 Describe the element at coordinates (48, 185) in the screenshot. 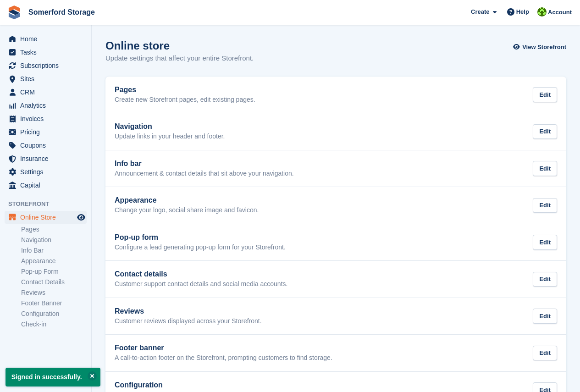

I see `span: Capital` at that location.